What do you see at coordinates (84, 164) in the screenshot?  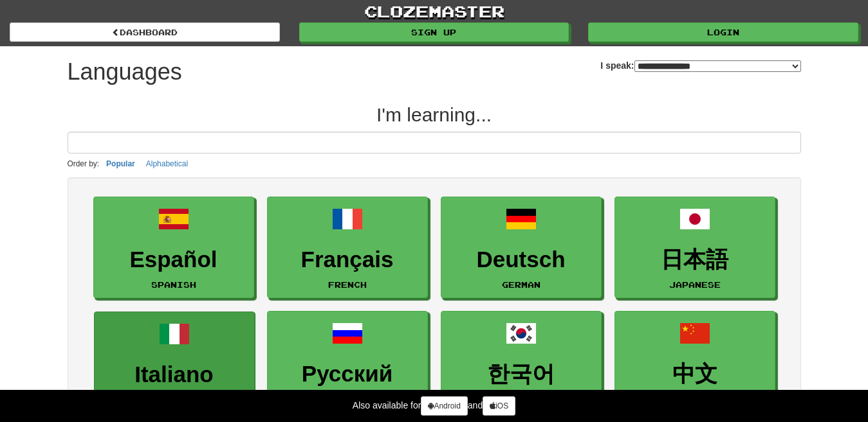 I see `small: Order by:` at bounding box center [84, 164].